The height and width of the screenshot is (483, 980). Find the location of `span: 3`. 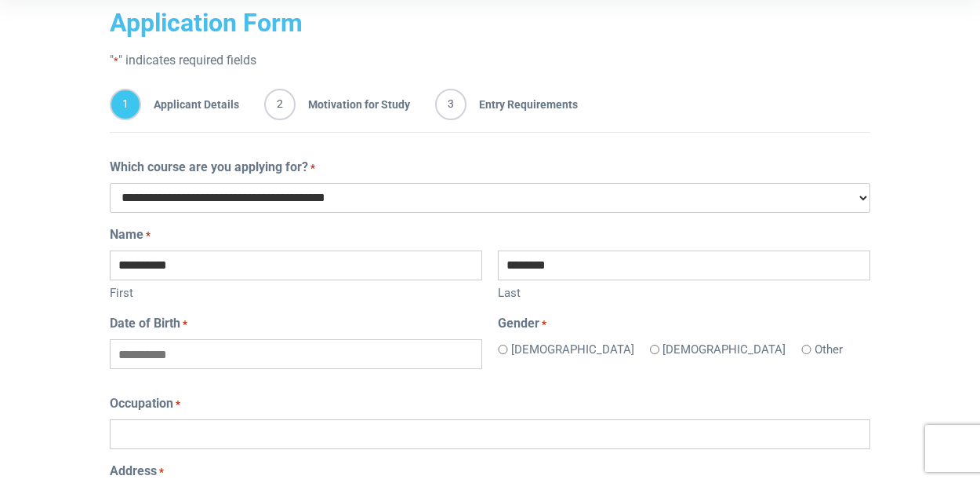

span: 3 is located at coordinates (451, 104).